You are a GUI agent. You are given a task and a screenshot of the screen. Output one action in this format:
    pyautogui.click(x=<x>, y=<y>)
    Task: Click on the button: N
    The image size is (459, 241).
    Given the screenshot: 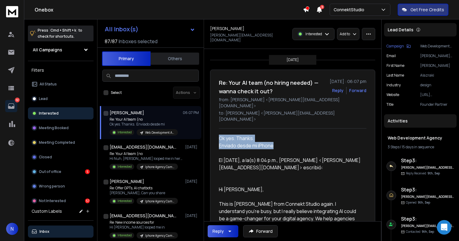 What is the action you would take?
    pyautogui.click(x=12, y=229)
    